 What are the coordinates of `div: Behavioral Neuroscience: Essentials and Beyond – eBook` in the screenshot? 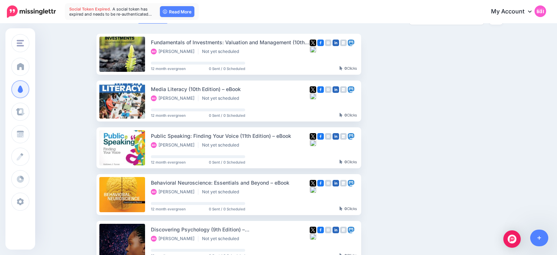 It's located at (230, 182).